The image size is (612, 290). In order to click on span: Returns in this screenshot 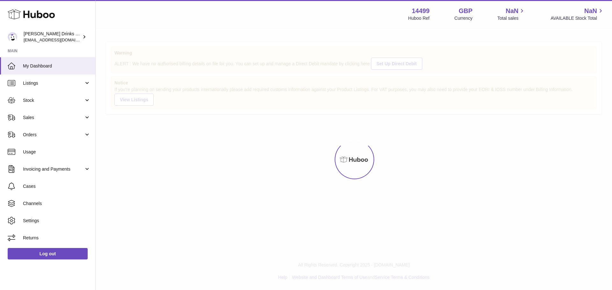, I will do `click(57, 238)`.